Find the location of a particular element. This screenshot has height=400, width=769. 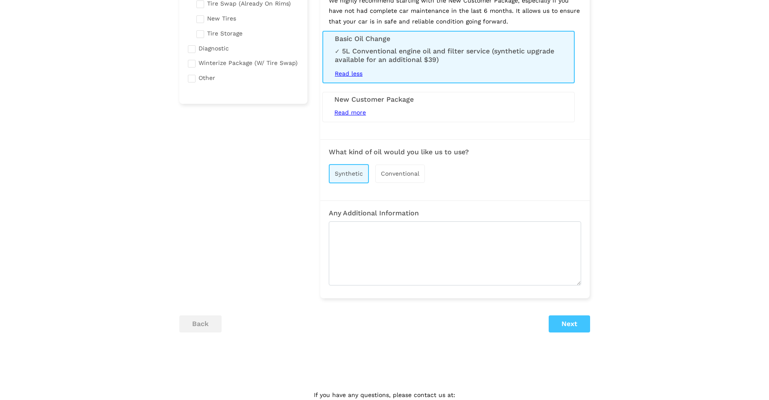

span: Read more is located at coordinates (350, 112).